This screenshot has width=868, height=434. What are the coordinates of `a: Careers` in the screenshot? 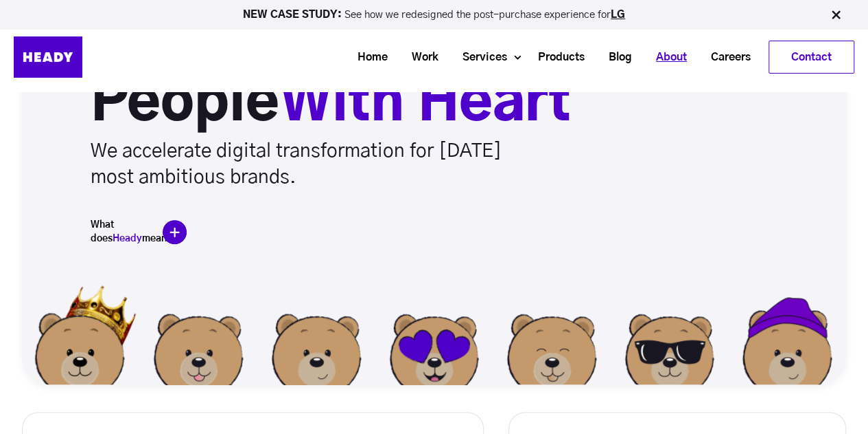 It's located at (725, 57).